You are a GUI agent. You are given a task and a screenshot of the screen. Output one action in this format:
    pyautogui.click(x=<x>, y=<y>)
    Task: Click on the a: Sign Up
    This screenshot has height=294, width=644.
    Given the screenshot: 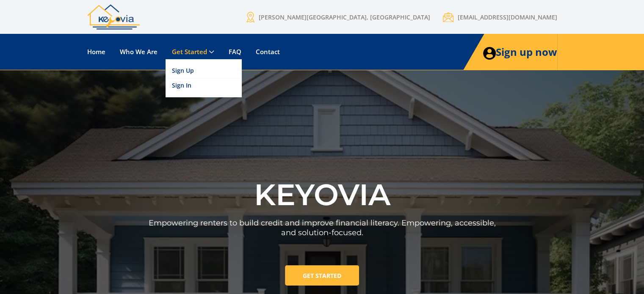 What is the action you would take?
    pyautogui.click(x=204, y=70)
    